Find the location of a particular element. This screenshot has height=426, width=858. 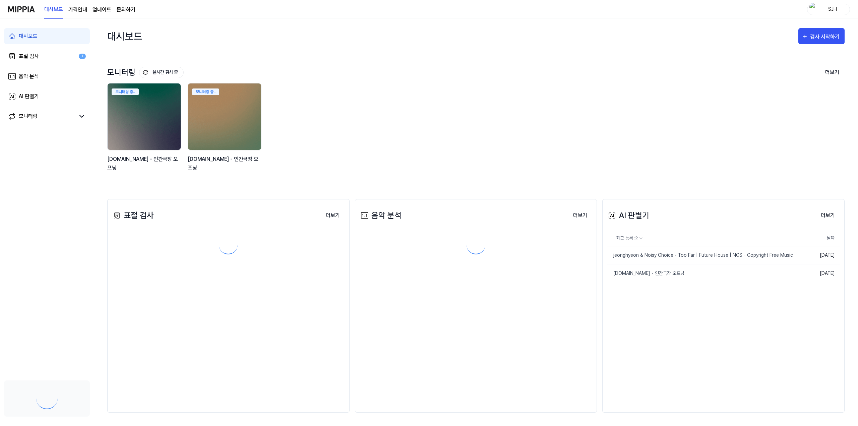

button: 실시간 검사 중 is located at coordinates (161, 72).